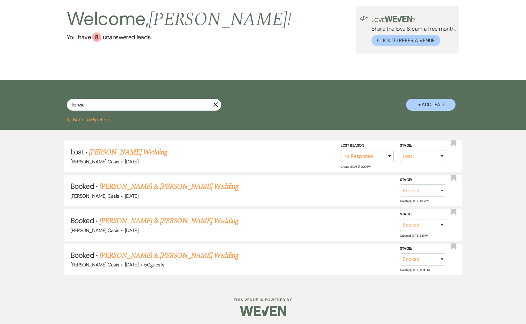 Image resolution: width=526 pixels, height=324 pixels. I want to click on div: 8, so click(97, 37).